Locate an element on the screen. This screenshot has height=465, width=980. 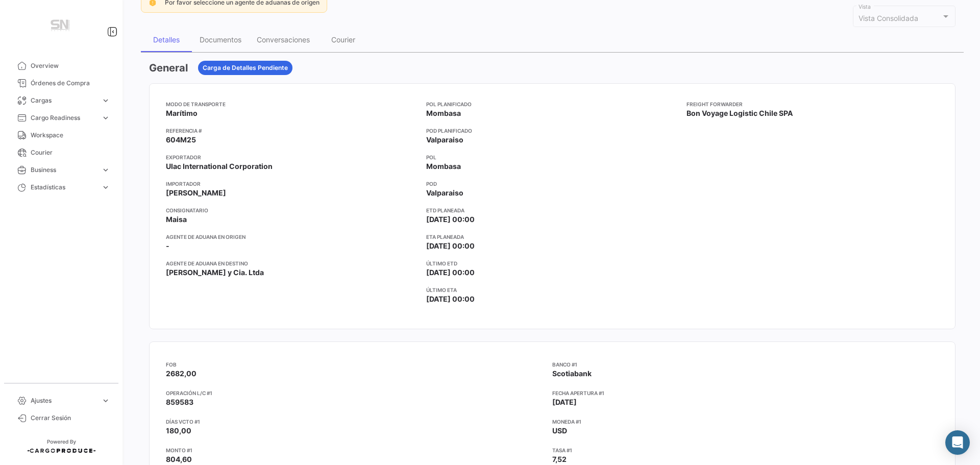
a: Overview is located at coordinates (61, 66).